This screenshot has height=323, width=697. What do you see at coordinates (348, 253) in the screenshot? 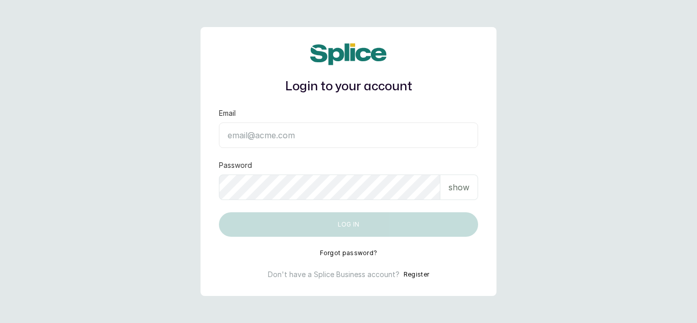
I see `button: Forgot password?` at bounding box center [348, 253].